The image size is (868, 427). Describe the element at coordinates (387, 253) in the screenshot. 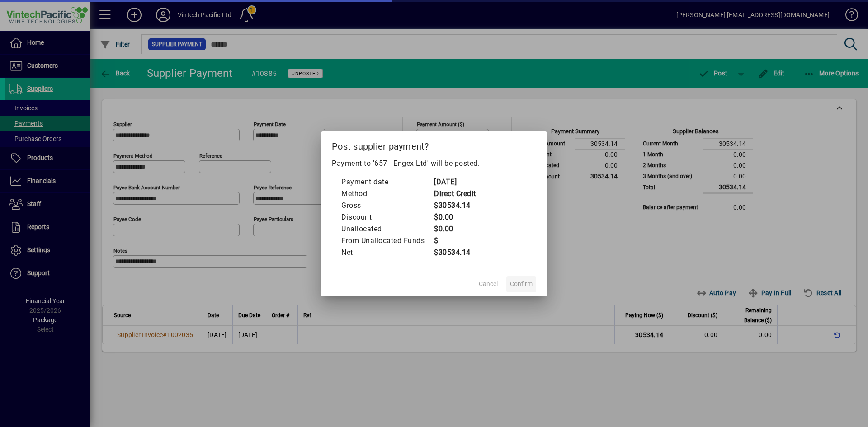

I see `td: Net` at that location.